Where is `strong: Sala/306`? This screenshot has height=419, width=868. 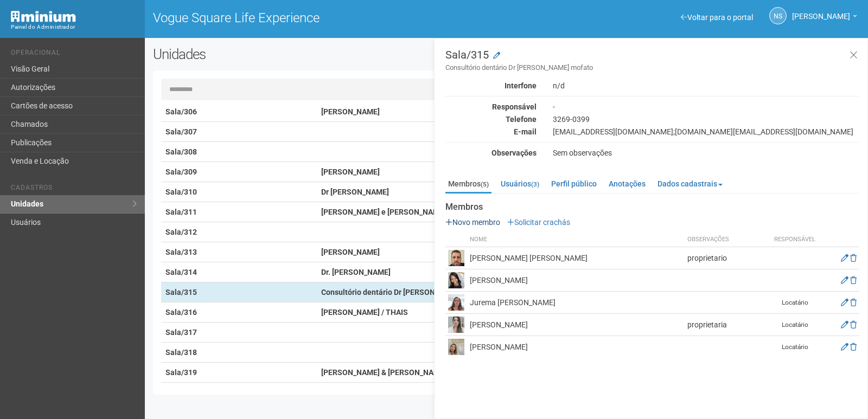 strong: Sala/306 is located at coordinates (181, 112).